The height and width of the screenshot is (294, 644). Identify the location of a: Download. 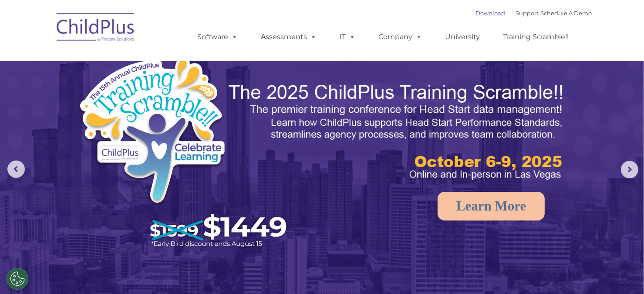
(491, 13).